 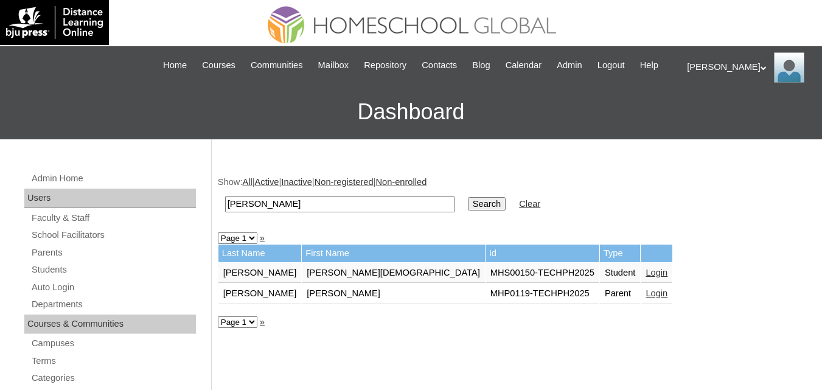 I want to click on a: Mailbox, so click(x=333, y=65).